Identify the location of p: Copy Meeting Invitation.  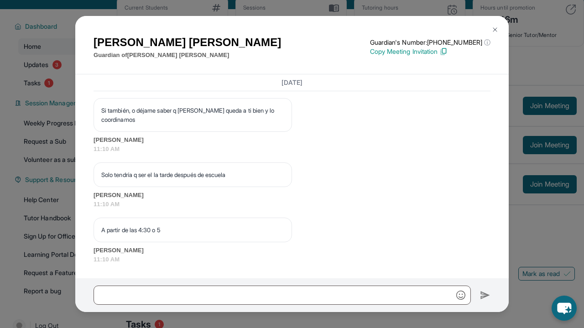
(430, 52).